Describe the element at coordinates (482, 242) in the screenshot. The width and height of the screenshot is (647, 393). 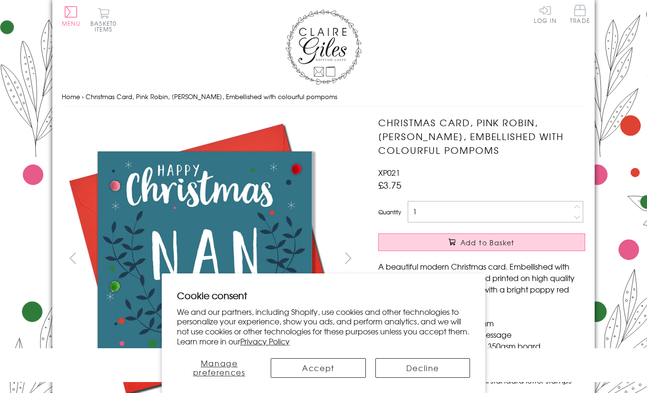
I see `button: Add to Basket` at that location.